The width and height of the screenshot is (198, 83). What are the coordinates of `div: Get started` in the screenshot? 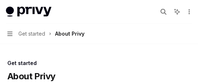 It's located at (99, 63).